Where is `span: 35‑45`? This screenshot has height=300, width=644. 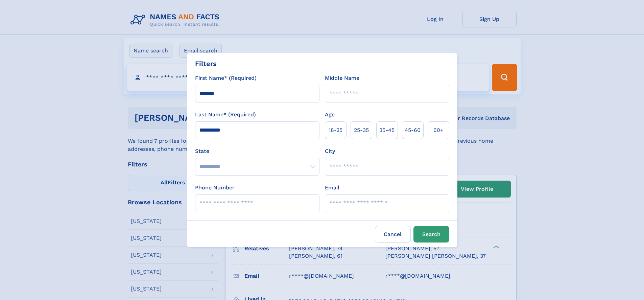
span: 35‑45 is located at coordinates (387, 130).